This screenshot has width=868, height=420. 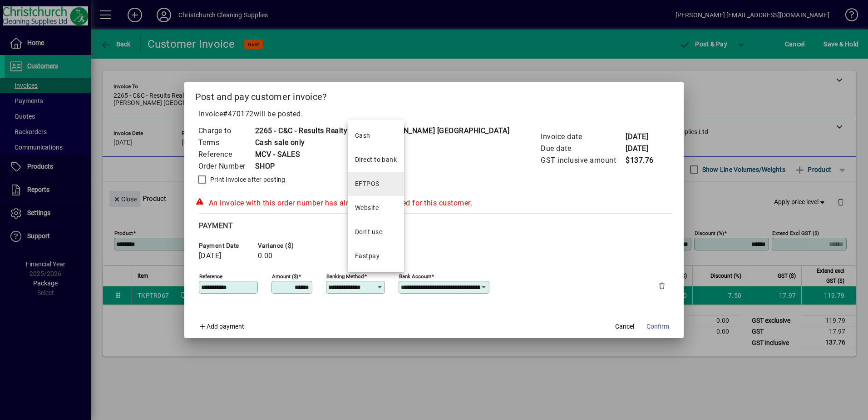 I want to click on span: Payment date, so click(x=226, y=245).